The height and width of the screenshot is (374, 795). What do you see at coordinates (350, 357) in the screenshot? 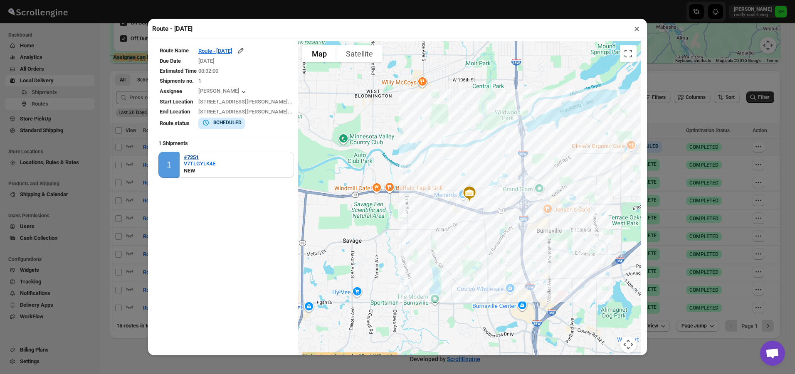
I see `label: Assignee can be tracked for LIVE routes` at bounding box center [350, 357].